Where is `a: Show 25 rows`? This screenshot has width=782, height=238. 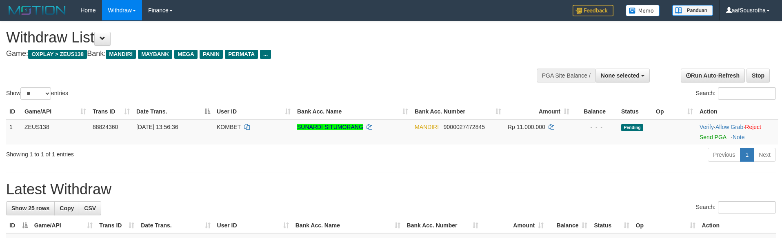 a: Show 25 rows is located at coordinates (30, 208).